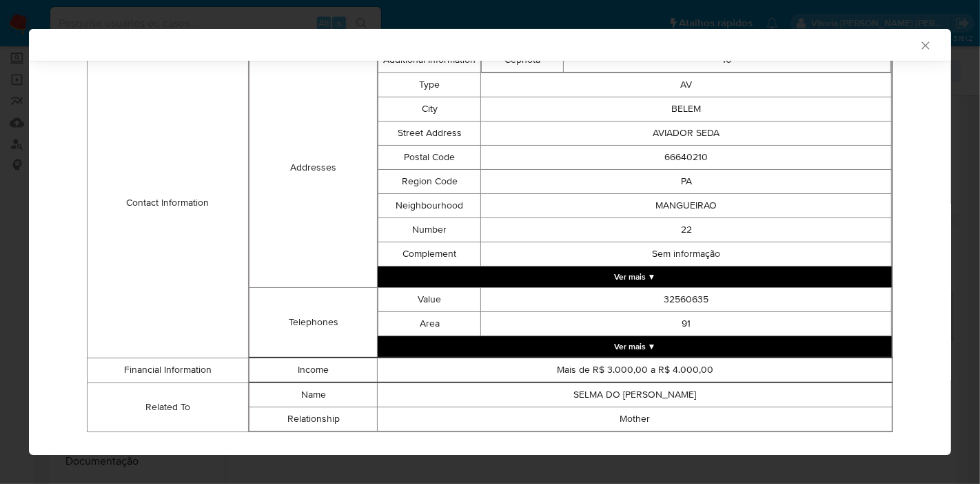 The image size is (980, 484). I want to click on td: Area, so click(430, 323).